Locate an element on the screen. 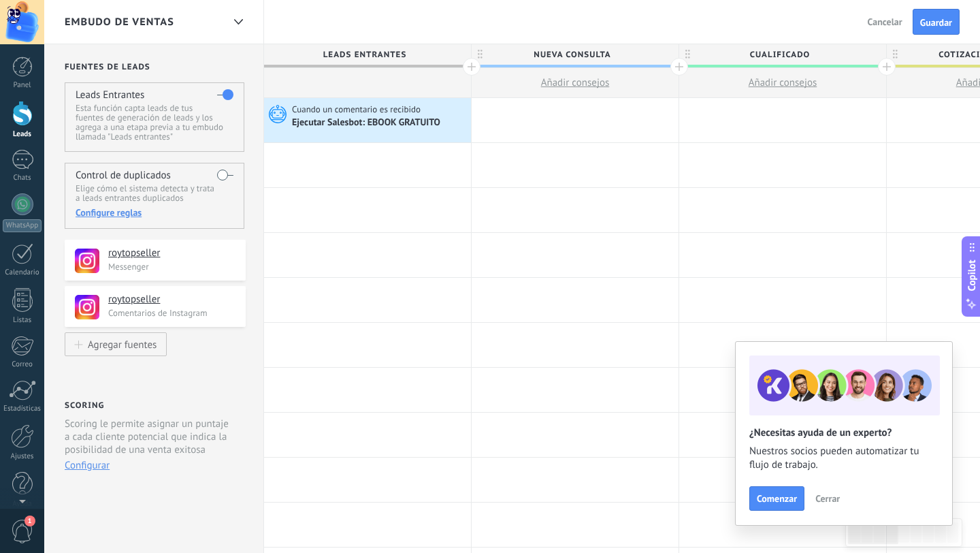 This screenshot has width=980, height=553. div: Chats is located at coordinates (23, 178).